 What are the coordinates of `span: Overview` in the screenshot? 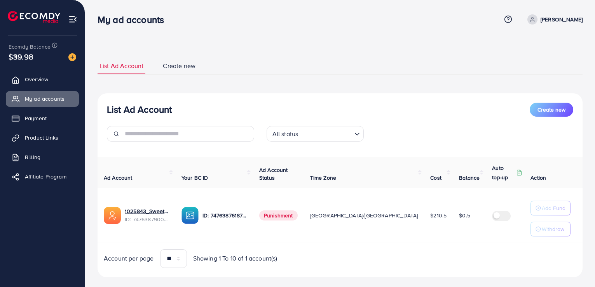 It's located at (37, 79).